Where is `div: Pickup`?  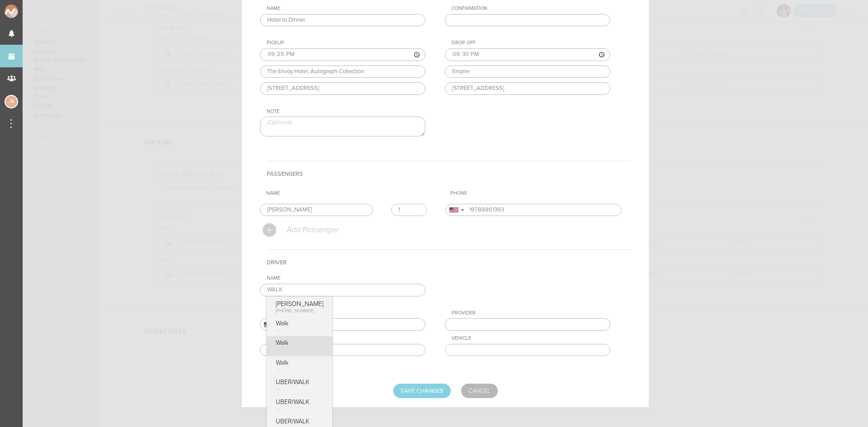
div: Pickup is located at coordinates (346, 43).